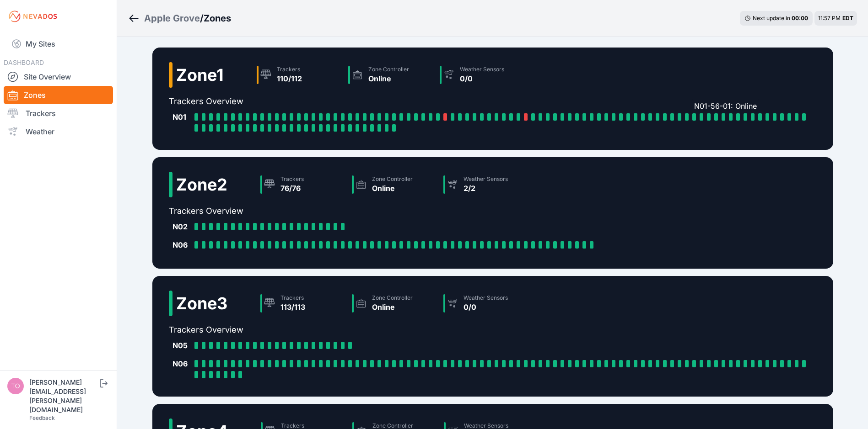  I want to click on div: Apple Grove, so click(172, 18).